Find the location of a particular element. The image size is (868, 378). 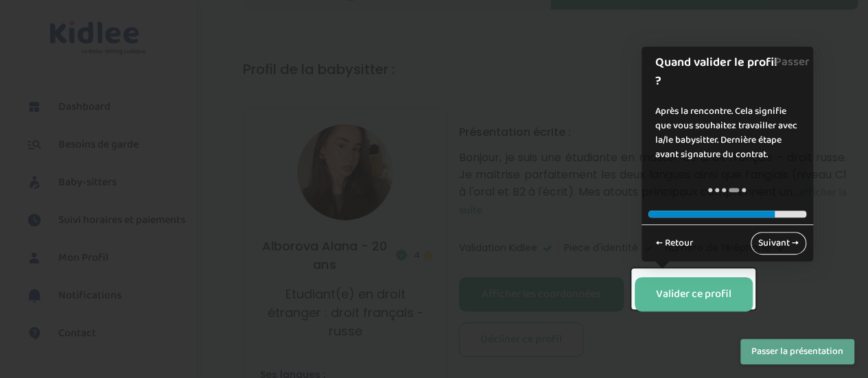

a: Passer is located at coordinates (792, 62).